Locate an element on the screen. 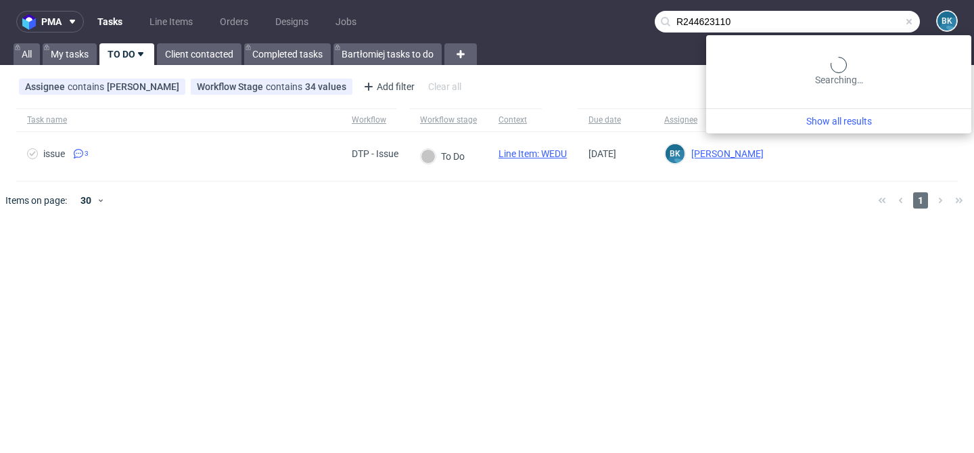 Image resolution: width=974 pixels, height=453 pixels. span: Task name is located at coordinates (179, 120).